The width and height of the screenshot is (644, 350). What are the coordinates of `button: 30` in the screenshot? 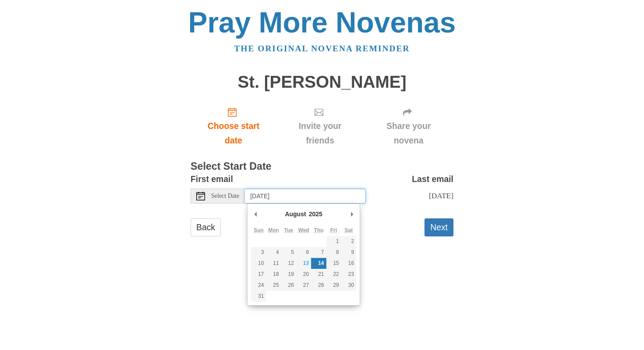 It's located at (349, 285).